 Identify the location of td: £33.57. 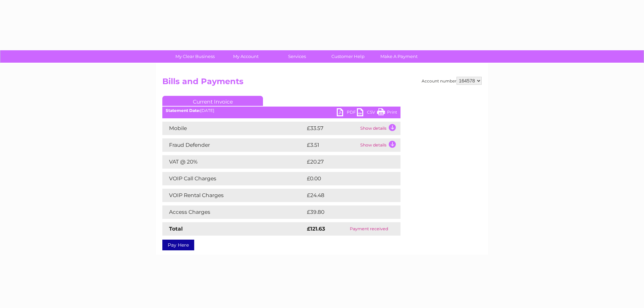
(331, 128).